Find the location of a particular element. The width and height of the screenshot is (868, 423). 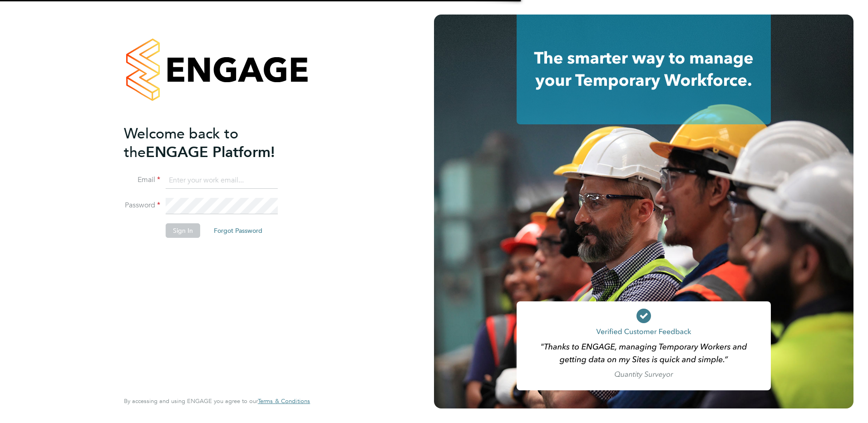

input: Enter your work email... is located at coordinates (222, 180).